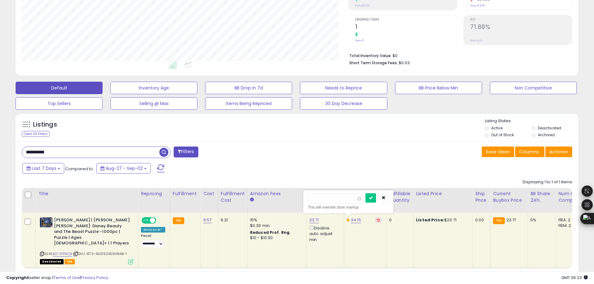 This screenshot has width=594, height=284. What do you see at coordinates (62, 254) in the screenshot?
I see `a: B074TP1KQB` at bounding box center [62, 254].